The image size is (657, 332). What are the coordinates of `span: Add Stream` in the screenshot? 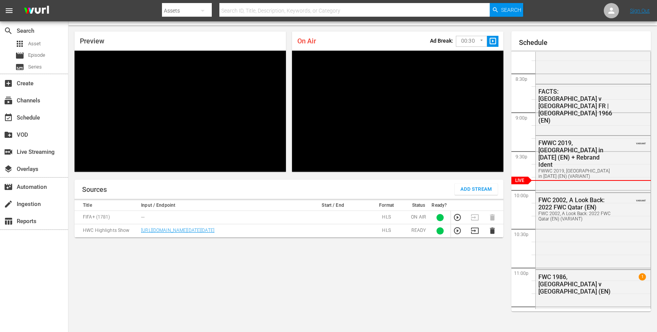 It's located at (476, 189).